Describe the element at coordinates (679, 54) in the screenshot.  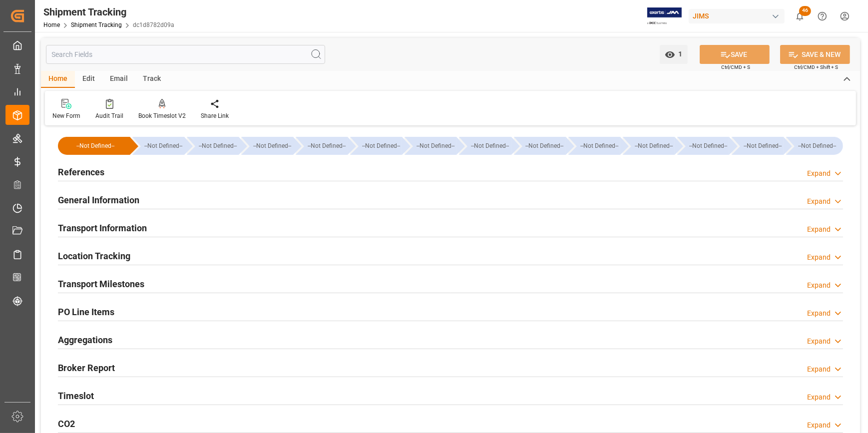
I see `span: 1` at that location.